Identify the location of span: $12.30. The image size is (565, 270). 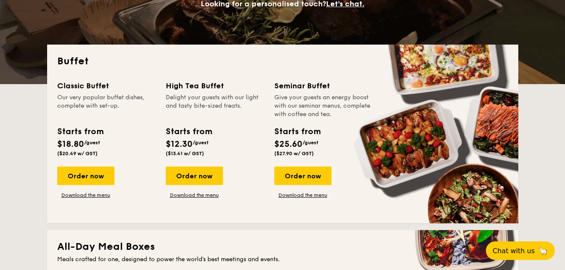
(179, 144).